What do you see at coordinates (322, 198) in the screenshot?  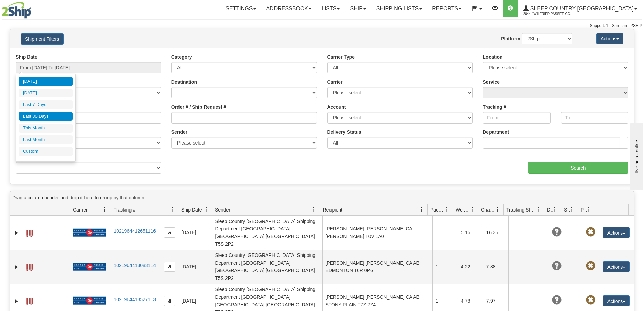 I see `div: grid grouping header` at bounding box center [322, 198].